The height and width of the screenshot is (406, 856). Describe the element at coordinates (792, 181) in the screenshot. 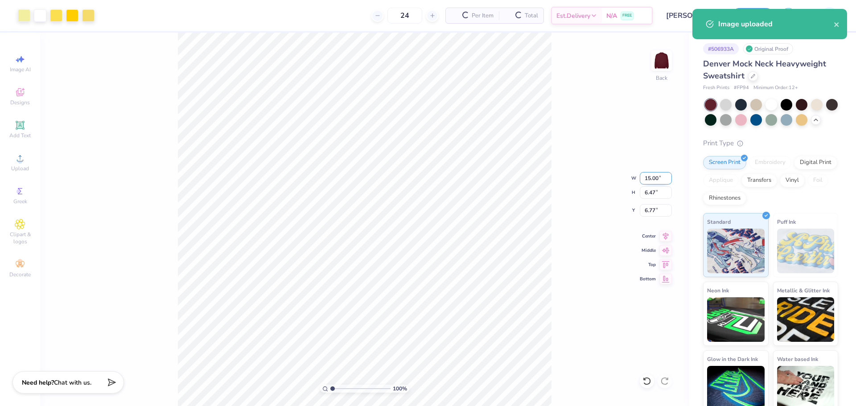

I see `div: Vinyl` at that location.